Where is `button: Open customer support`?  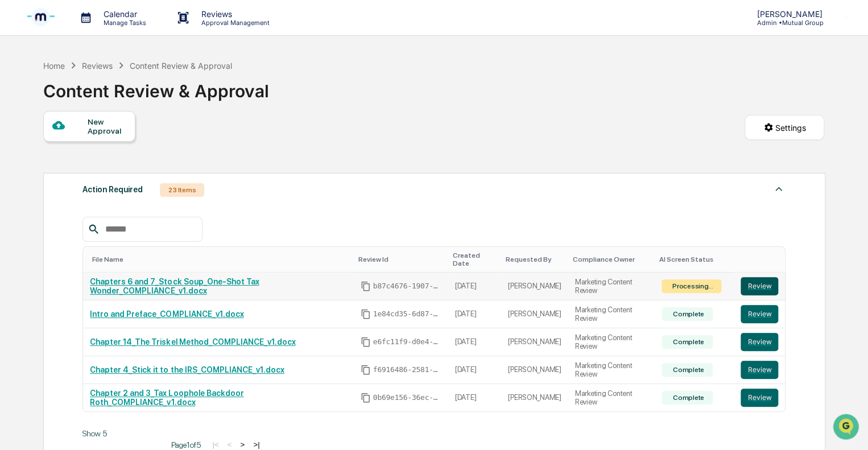
button: Open customer support is located at coordinates (14, 14).